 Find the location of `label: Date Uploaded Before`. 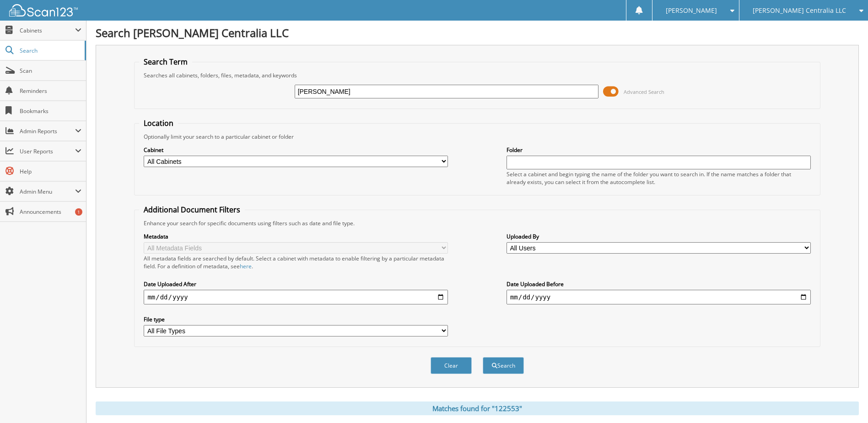

label: Date Uploaded Before is located at coordinates (658, 284).